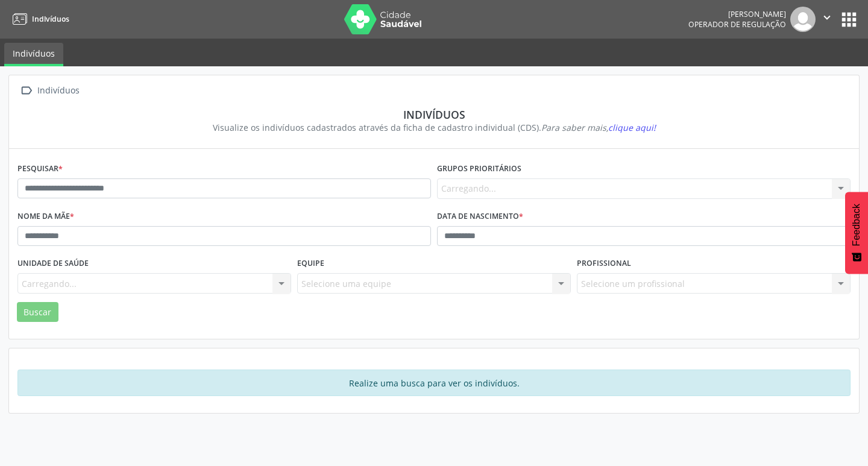 This screenshot has width=868, height=466. Describe the element at coordinates (53, 264) in the screenshot. I see `label: Unidade de saúde` at that location.